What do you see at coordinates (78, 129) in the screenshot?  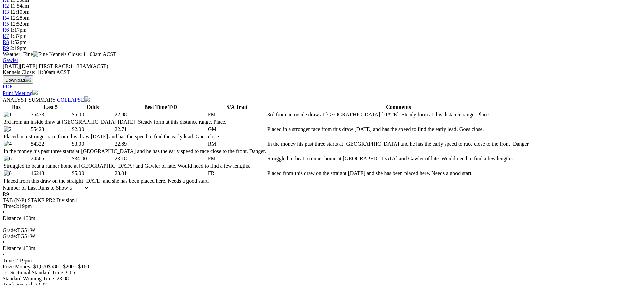 I see `span: $2.00` at bounding box center [78, 129].